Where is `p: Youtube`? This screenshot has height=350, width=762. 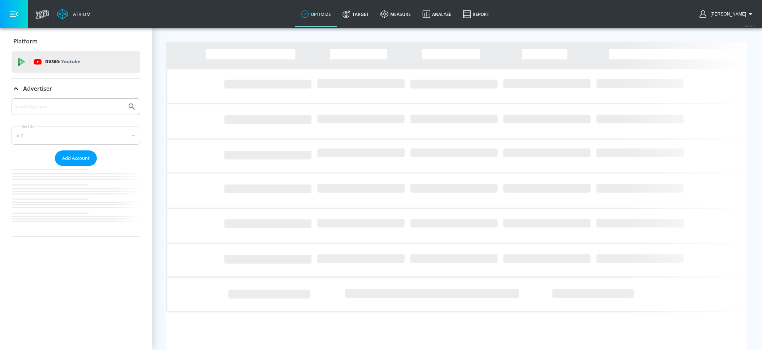 p: Youtube is located at coordinates (70, 61).